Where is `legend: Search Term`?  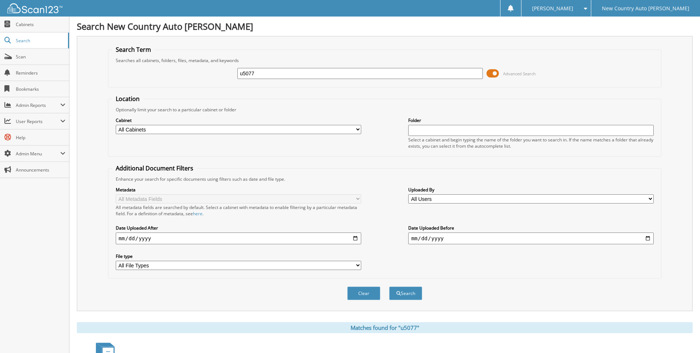 legend: Search Term is located at coordinates (133, 50).